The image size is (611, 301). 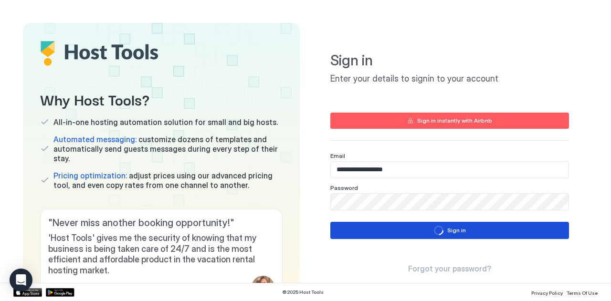 I want to click on span: Forgot your password?, so click(x=450, y=269).